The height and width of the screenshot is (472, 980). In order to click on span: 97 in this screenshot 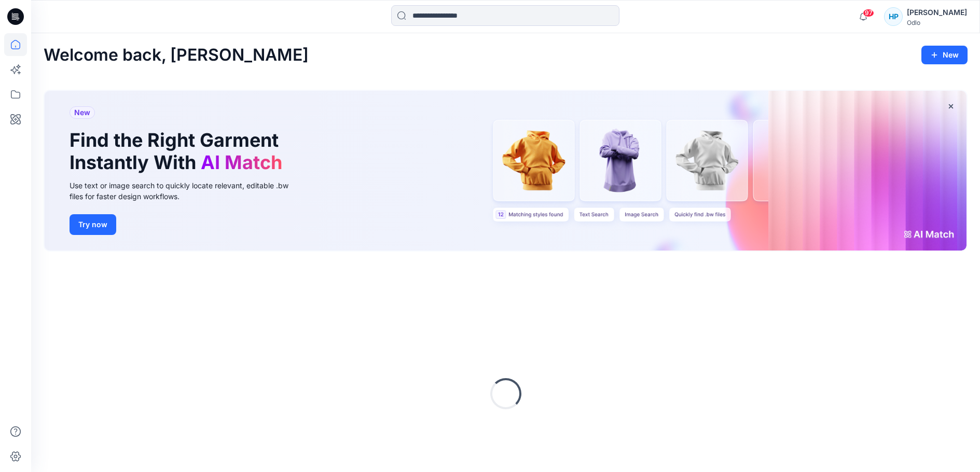, I will do `click(868, 13)`.